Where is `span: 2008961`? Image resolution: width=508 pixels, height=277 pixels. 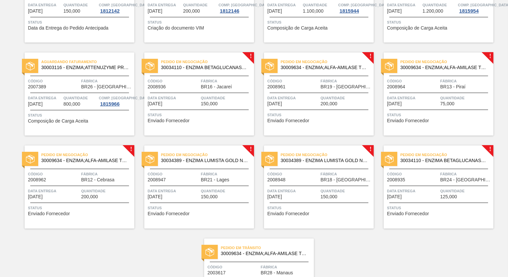 span: 2008961 is located at coordinates (276, 87).